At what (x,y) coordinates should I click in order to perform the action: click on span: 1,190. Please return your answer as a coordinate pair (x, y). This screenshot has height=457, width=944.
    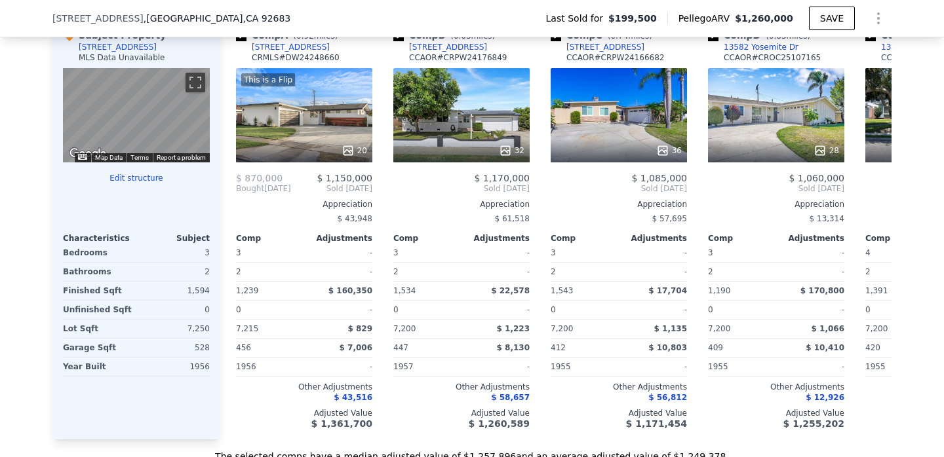
    Looking at the image, I should click on (719, 291).